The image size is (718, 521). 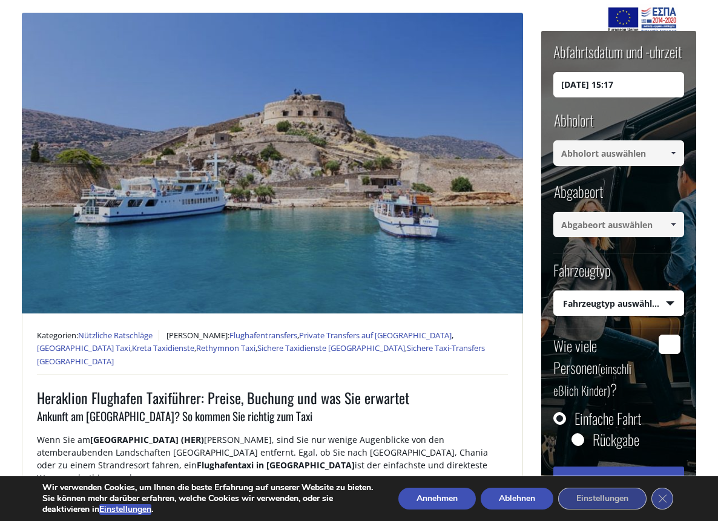 I want to click on a: Kreta Taxidienste, so click(x=163, y=348).